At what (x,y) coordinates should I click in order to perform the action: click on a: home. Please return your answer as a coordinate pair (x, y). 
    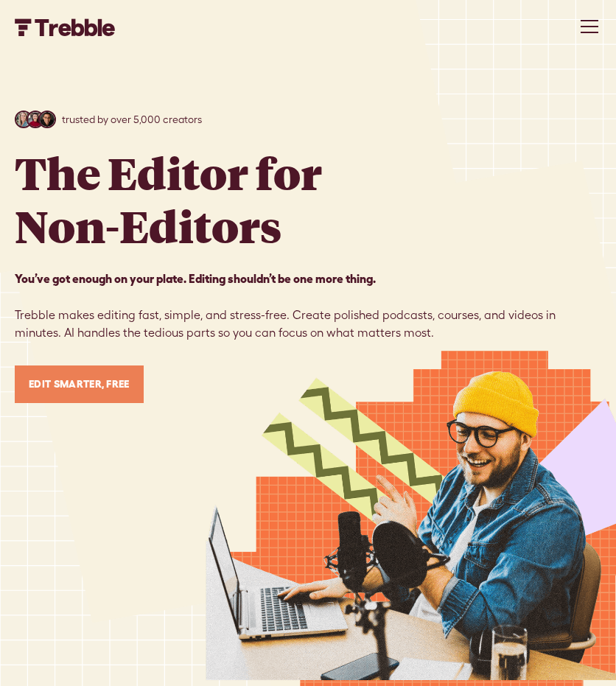
    Looking at the image, I should click on (65, 26).